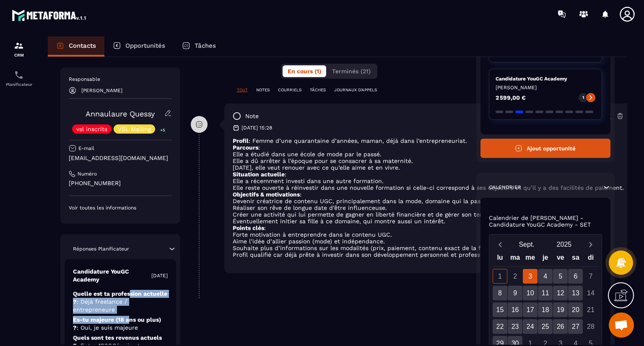 The width and height of the screenshot is (644, 346). What do you see at coordinates (515, 276) in the screenshot?
I see `div: 2` at bounding box center [515, 276].